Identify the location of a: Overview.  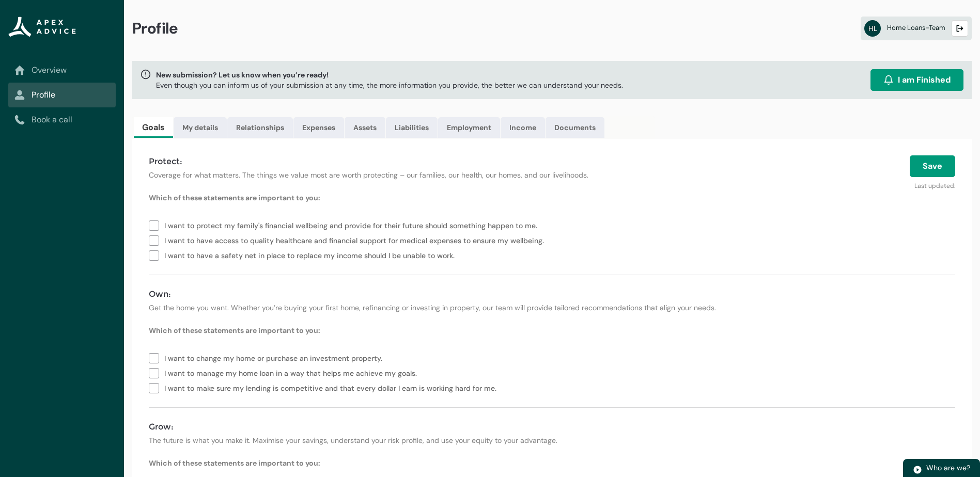
(62, 70).